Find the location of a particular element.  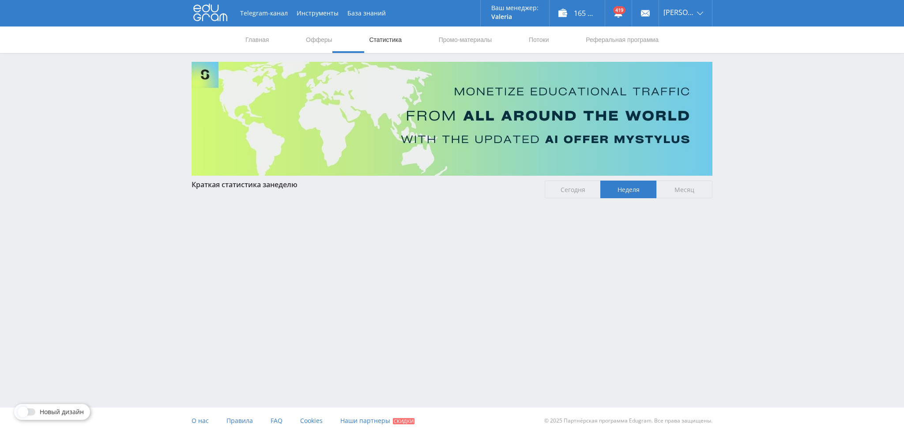

span: Наши партнеры is located at coordinates (365, 420).